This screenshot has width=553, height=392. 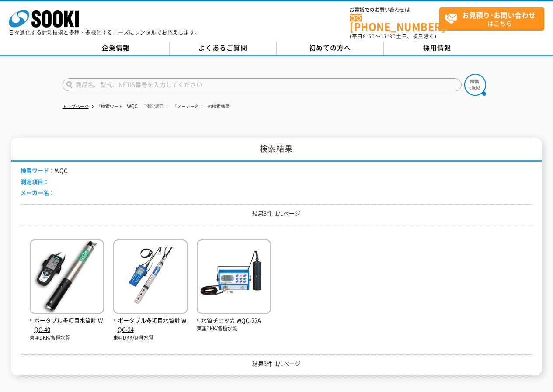 I want to click on a: 採用情報, so click(x=437, y=48).